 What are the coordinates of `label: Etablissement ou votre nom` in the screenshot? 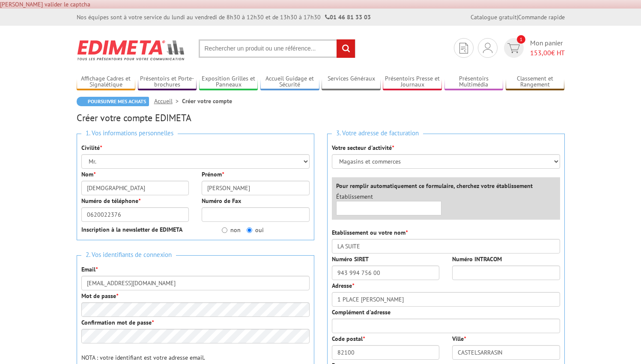 It's located at (370, 232).